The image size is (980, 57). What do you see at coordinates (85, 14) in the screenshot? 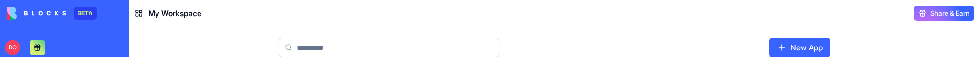
I see `div: BETA` at bounding box center [85, 14].